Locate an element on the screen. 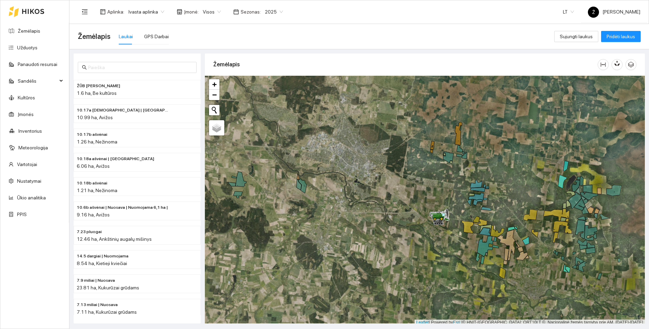 This screenshot has height=329, width=649. span: 10.18b ašvėnai is located at coordinates (92, 183).